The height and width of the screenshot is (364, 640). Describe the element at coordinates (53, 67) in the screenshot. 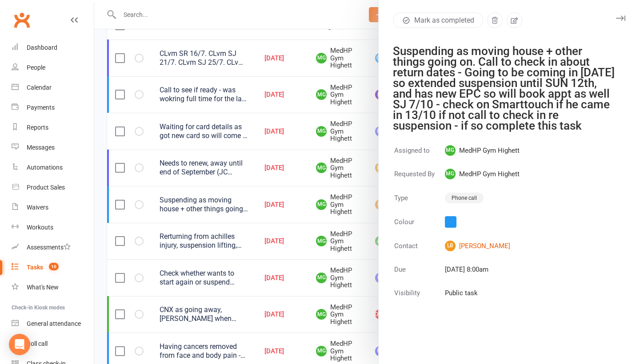

I see `a: People` at that location.